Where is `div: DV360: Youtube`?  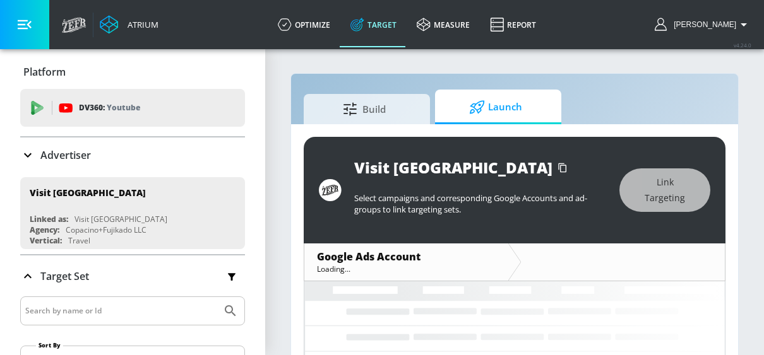
div: DV360: Youtube is located at coordinates (133, 108).